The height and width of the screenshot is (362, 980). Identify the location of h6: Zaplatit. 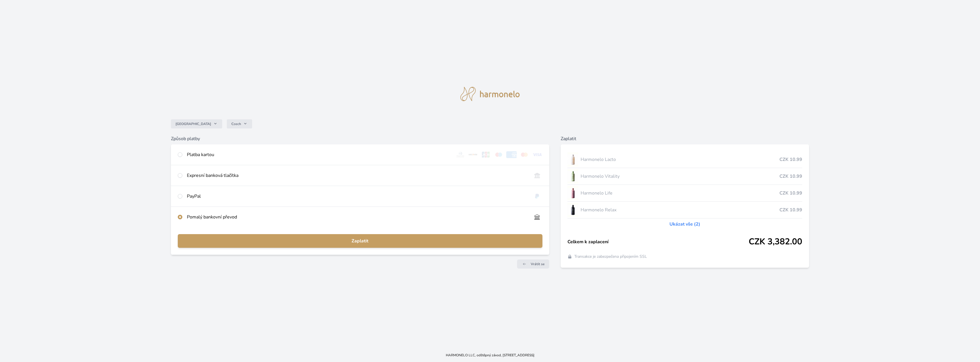
(685, 139).